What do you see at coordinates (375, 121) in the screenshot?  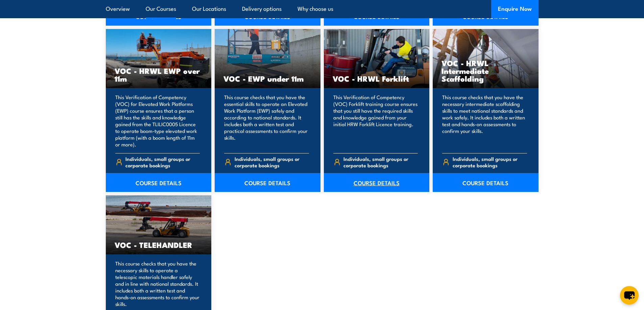 I see `p: This Verification of Competency (VOC) Forklift training course ensures that you still have the re...` at bounding box center [375, 121].